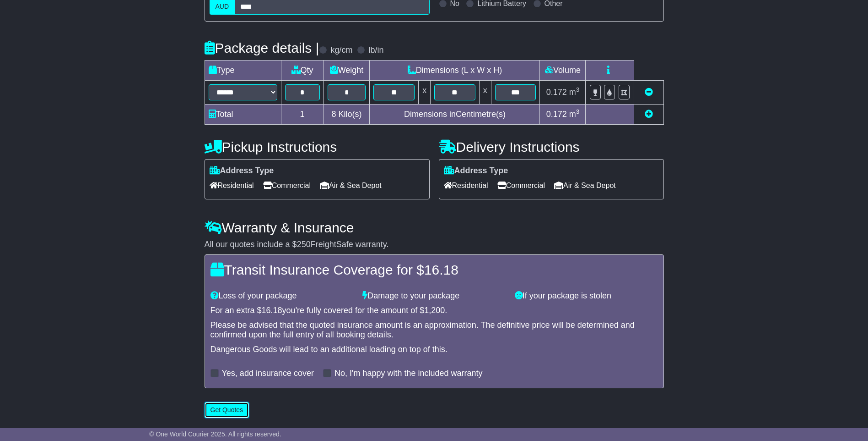 The width and height of the screenshot is (868, 441). What do you see at coordinates (268, 374) in the screenshot?
I see `label: Yes, add insurance cover` at bounding box center [268, 374].